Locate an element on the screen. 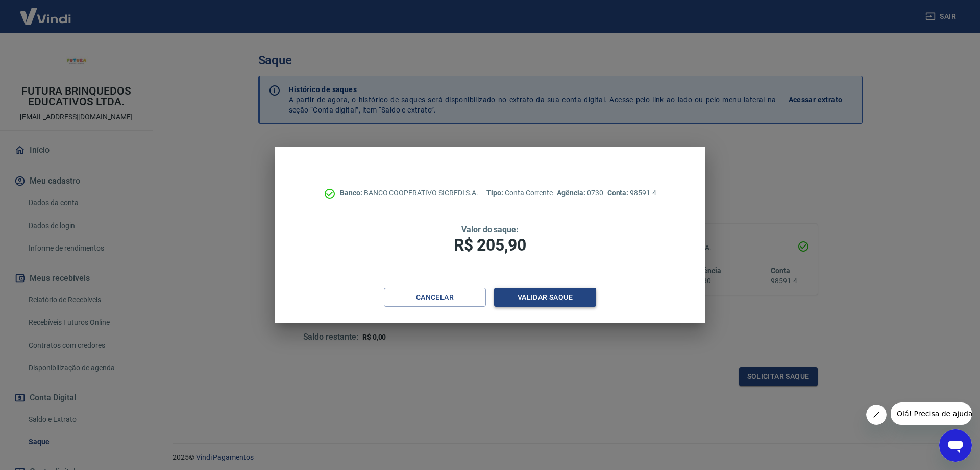 The height and width of the screenshot is (470, 980). button: Cancelar is located at coordinates (435, 297).